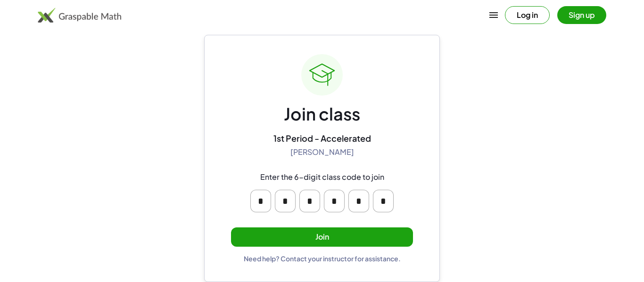 The height and width of the screenshot is (282, 644). What do you see at coordinates (359, 201) in the screenshot?
I see `input: Please enter OTP character 5` at bounding box center [359, 201].